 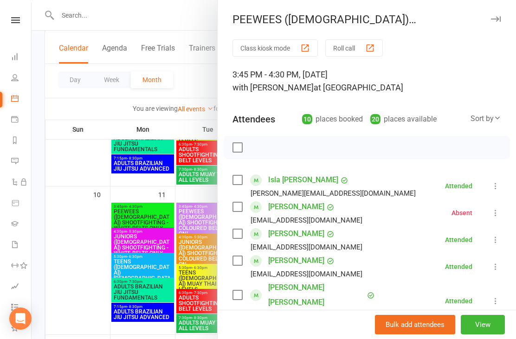 What do you see at coordinates (403, 119) in the screenshot?
I see `div: places available` at bounding box center [403, 119].